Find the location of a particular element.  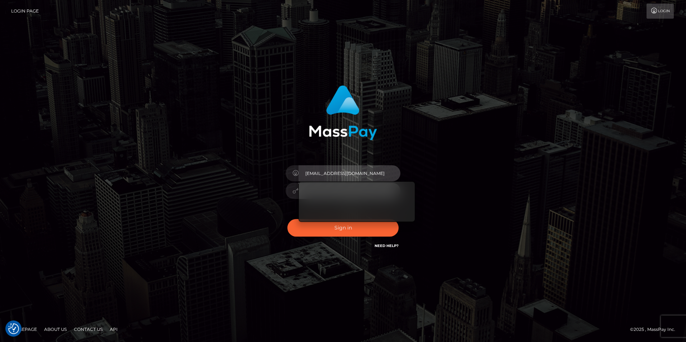

button: Consent Preferences is located at coordinates (14, 329).